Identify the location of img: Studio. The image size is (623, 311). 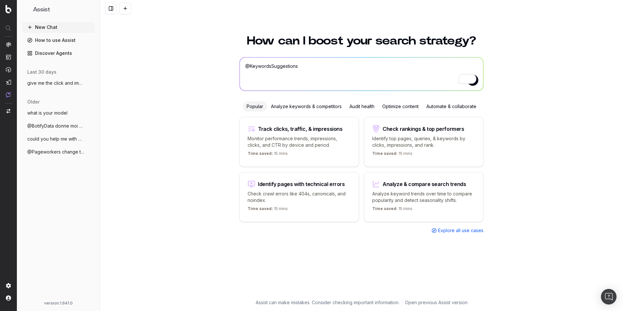
(8, 82).